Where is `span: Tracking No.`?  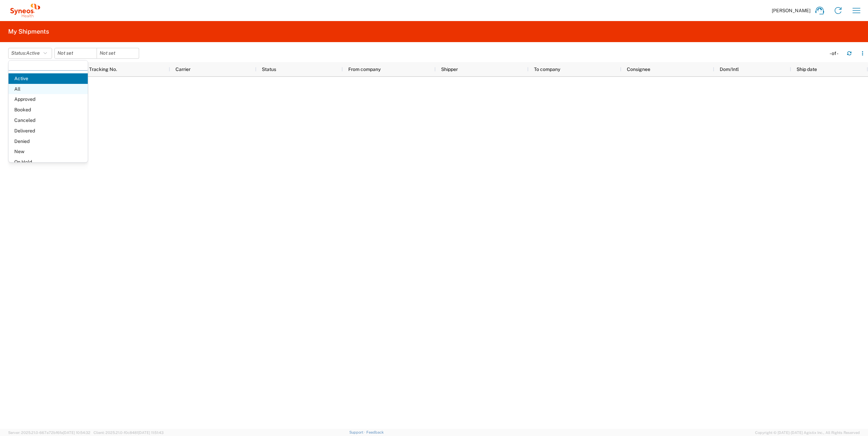 span: Tracking No. is located at coordinates (103, 69).